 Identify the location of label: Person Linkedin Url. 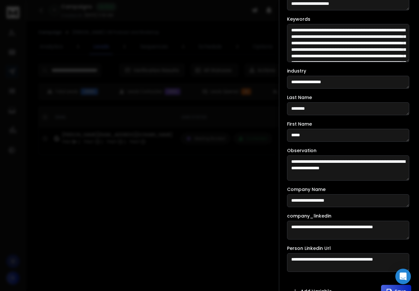
(309, 249).